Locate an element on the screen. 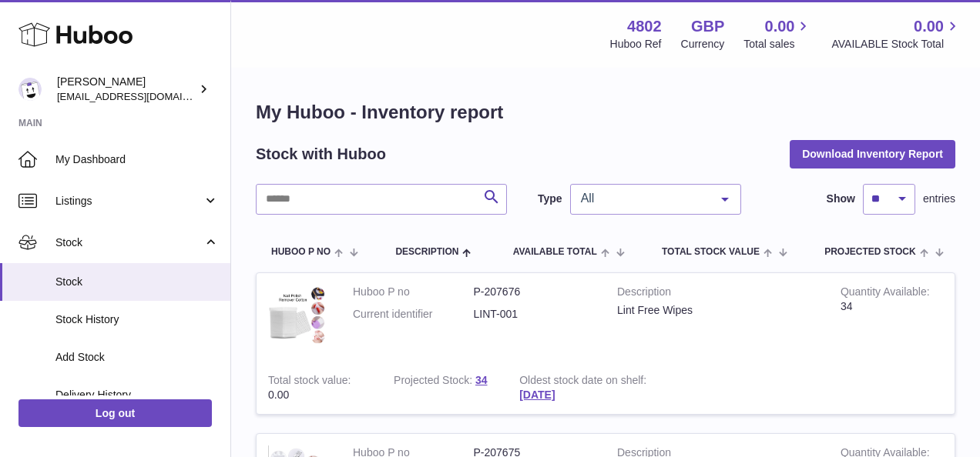  span: Total stock value is located at coordinates (710, 251).